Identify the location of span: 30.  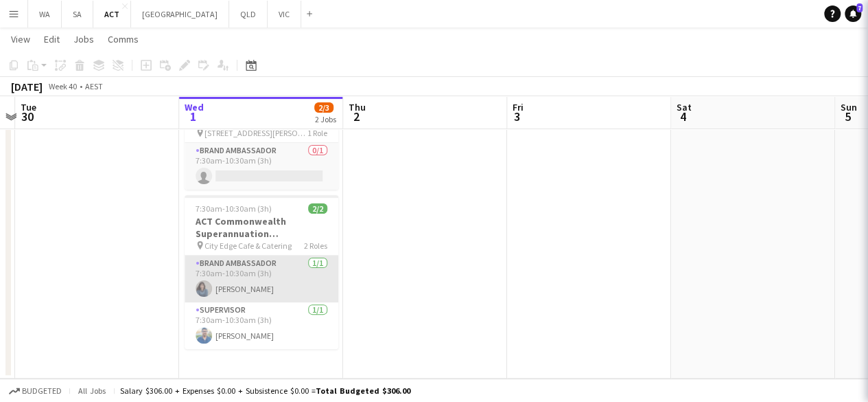
(28, 116).